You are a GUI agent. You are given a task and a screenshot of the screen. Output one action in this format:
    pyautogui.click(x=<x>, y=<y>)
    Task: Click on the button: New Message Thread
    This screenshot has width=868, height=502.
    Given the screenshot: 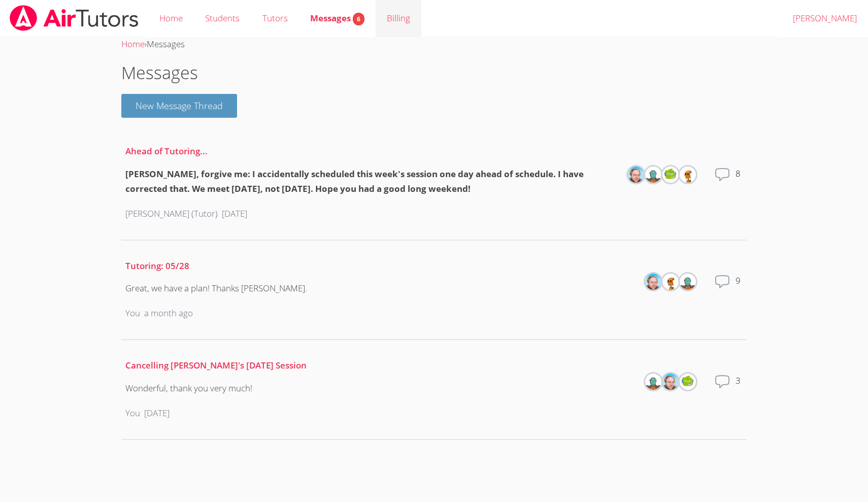 What is the action you would take?
    pyautogui.click(x=179, y=105)
    